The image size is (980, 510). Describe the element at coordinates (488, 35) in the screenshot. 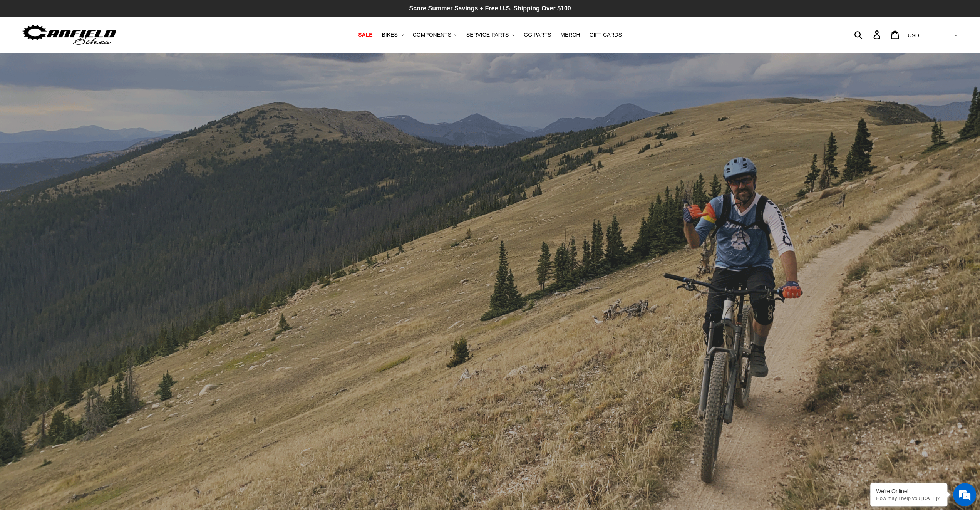

I see `span: SERVICE PARTS` at that location.